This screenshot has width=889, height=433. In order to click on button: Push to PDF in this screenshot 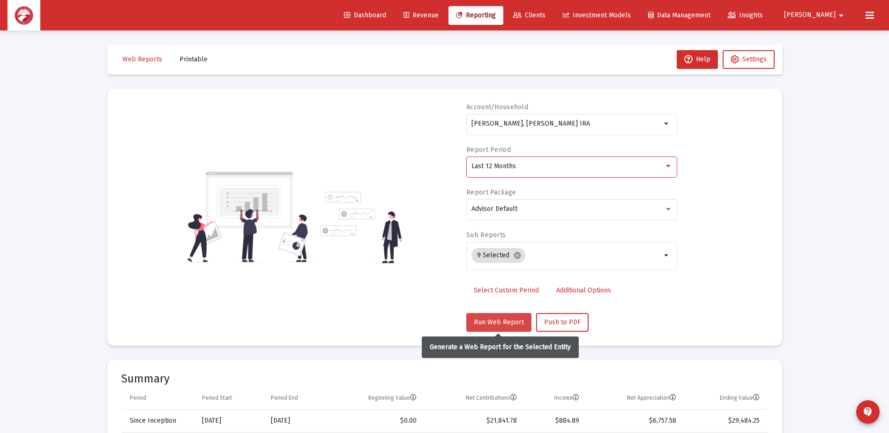, I will do `click(562, 322)`.